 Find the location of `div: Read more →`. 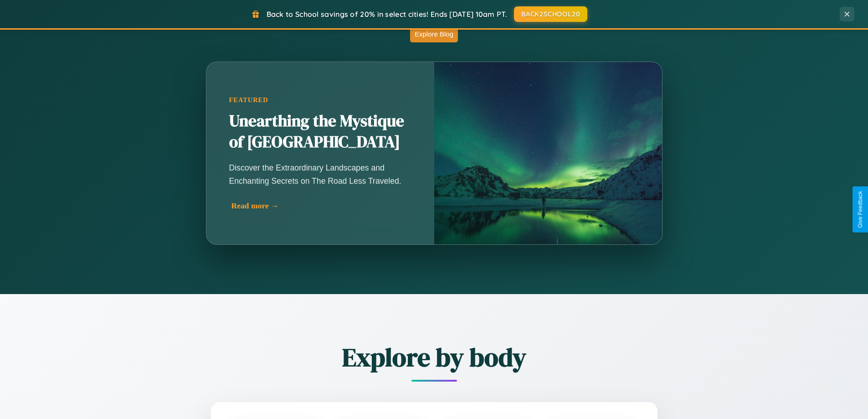

div: Read more → is located at coordinates (323, 206).